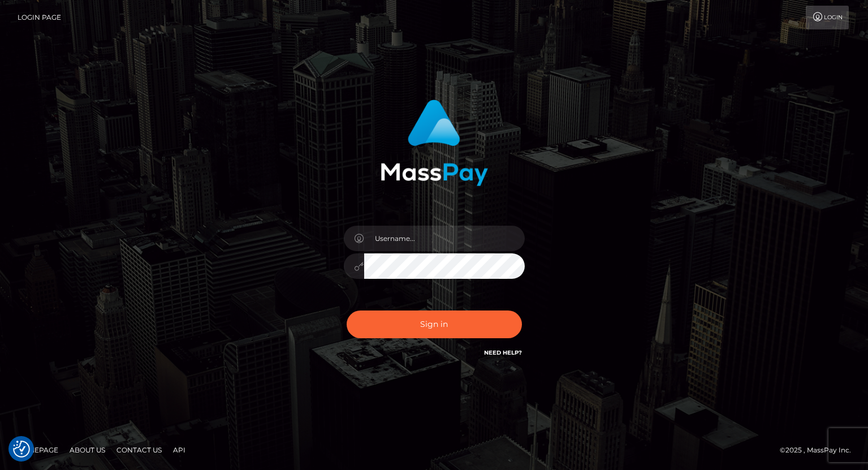 The height and width of the screenshot is (470, 868). What do you see at coordinates (179, 450) in the screenshot?
I see `a: API` at bounding box center [179, 450].